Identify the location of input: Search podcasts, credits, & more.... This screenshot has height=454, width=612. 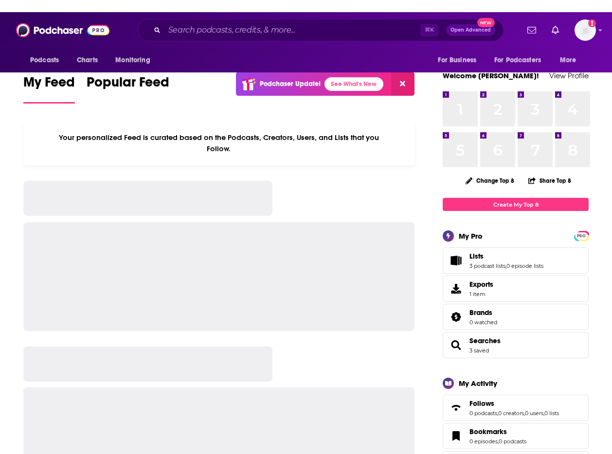
(292, 30).